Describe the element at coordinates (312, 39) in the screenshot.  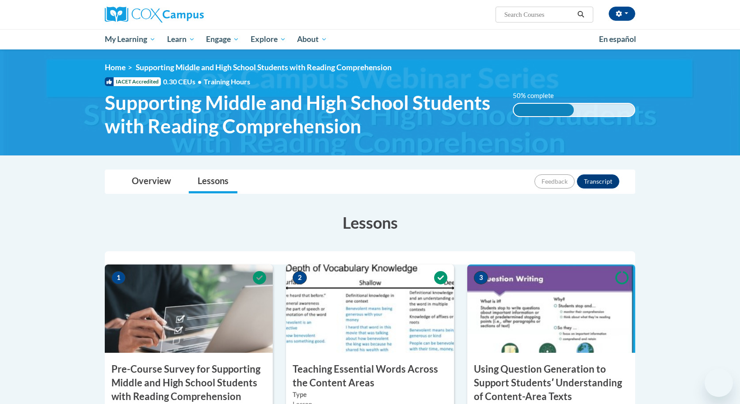
I see `a: About` at that location.